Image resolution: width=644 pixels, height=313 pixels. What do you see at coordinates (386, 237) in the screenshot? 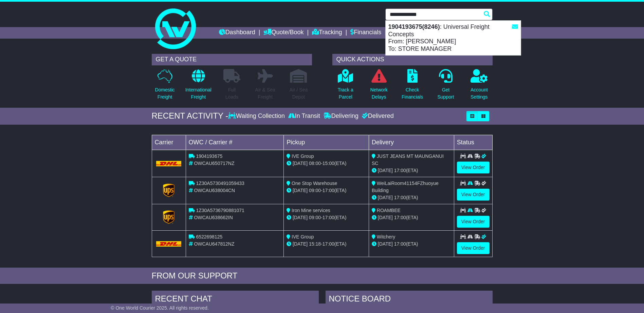
I see `span: Witchery` at bounding box center [386, 237].